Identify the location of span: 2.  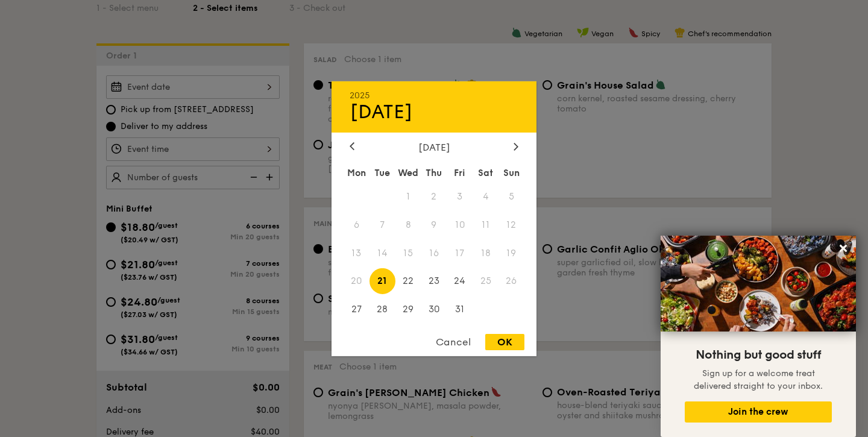
(434, 196).